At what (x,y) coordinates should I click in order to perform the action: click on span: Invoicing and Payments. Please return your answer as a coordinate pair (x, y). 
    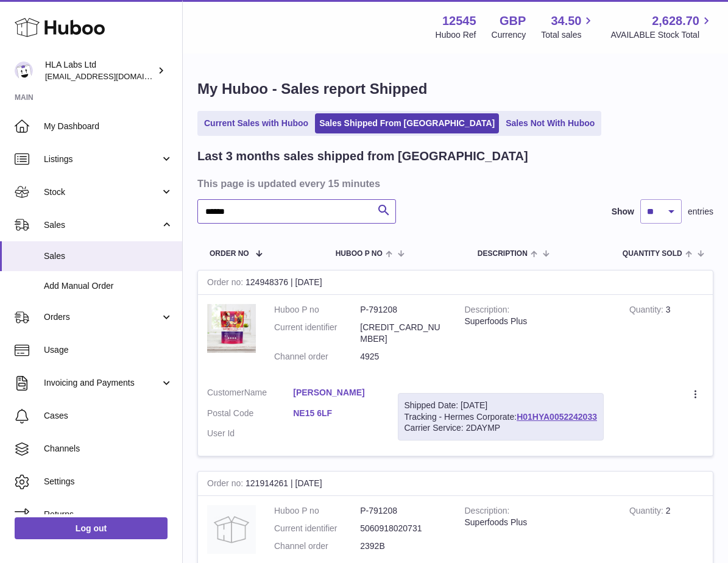
    Looking at the image, I should click on (102, 382).